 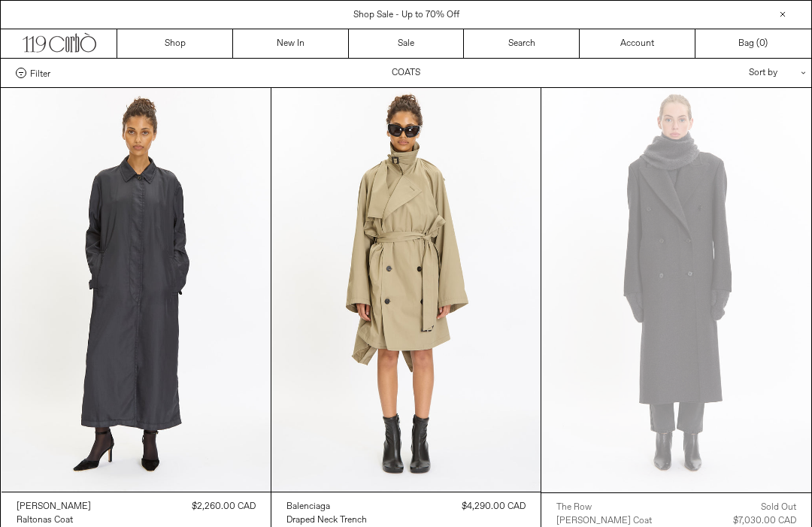 What do you see at coordinates (223, 507) in the screenshot?
I see `div: $2,260.00 CAD` at bounding box center [223, 507].